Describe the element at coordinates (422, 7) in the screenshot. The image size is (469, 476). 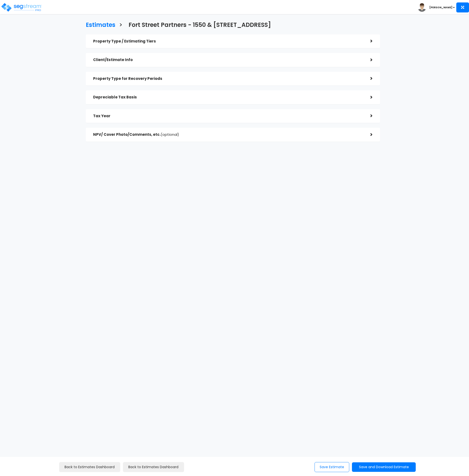
I see `img: avatar.png` at that location.